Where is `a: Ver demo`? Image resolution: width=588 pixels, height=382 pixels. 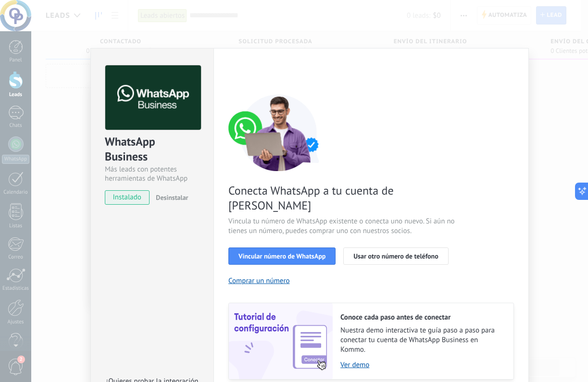
a: Ver demo is located at coordinates (422, 365).